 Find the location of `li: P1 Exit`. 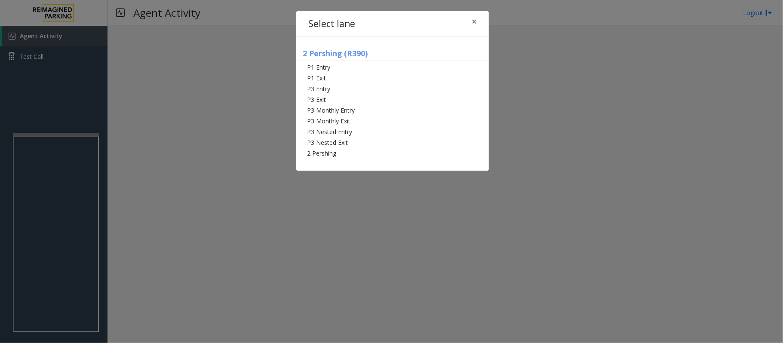

li: P1 Exit is located at coordinates (392, 78).